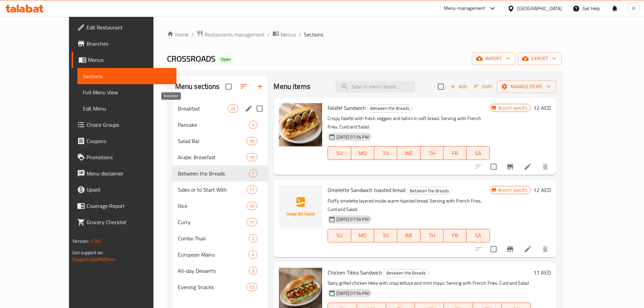 Image resolution: width=644 pixels, height=308 pixels. Describe the element at coordinates (129, 174) in the screenshot. I see `span: Menu disclaimer` at that location.